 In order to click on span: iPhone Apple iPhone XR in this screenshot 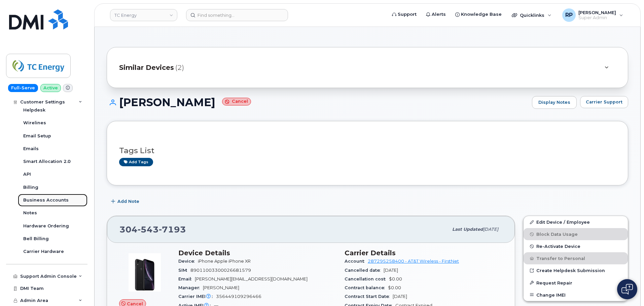, I will do `click(224, 261)`.